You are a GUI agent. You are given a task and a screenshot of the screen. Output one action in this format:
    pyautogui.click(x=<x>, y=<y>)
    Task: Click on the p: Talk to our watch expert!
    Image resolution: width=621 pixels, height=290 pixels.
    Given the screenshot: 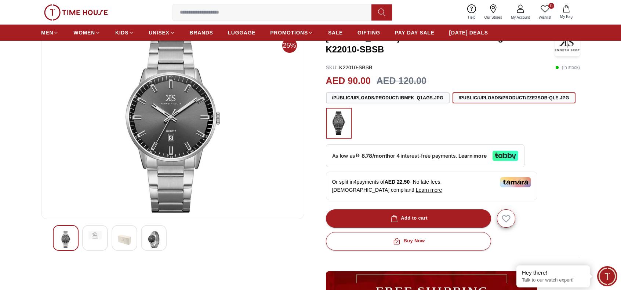 What is the action you would take?
    pyautogui.click(x=553, y=280)
    